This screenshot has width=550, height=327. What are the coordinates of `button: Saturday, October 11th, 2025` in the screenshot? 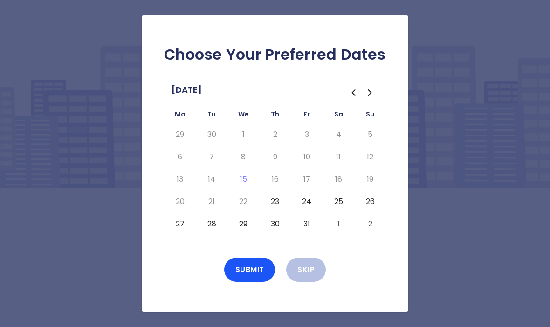 It's located at (339, 157).